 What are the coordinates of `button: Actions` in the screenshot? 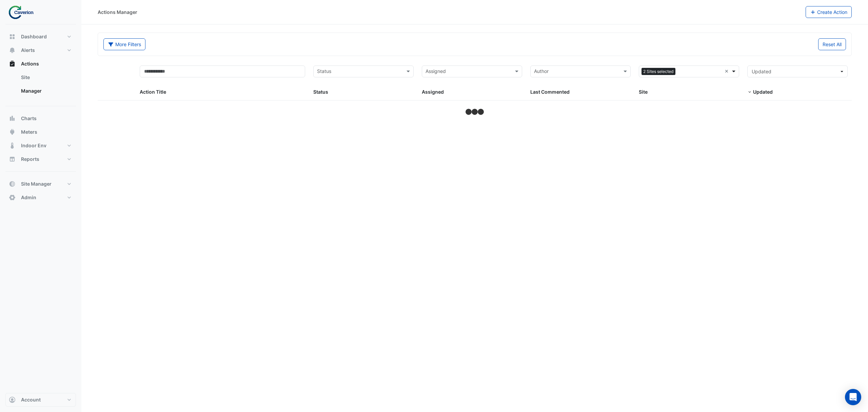 It's located at (41, 63).